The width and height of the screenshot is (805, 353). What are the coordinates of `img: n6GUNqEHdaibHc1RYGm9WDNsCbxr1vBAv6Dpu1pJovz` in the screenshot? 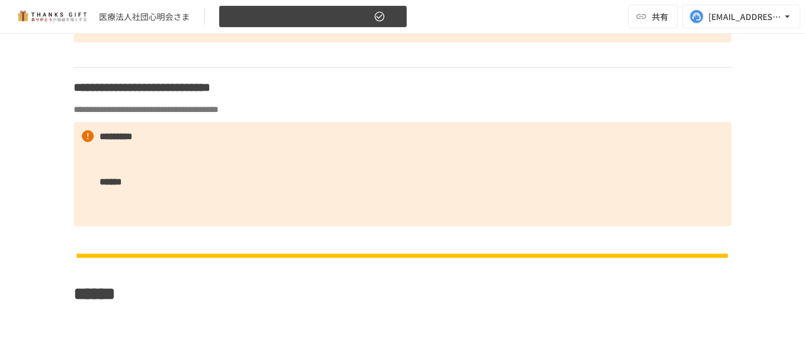 It's located at (402, 255).